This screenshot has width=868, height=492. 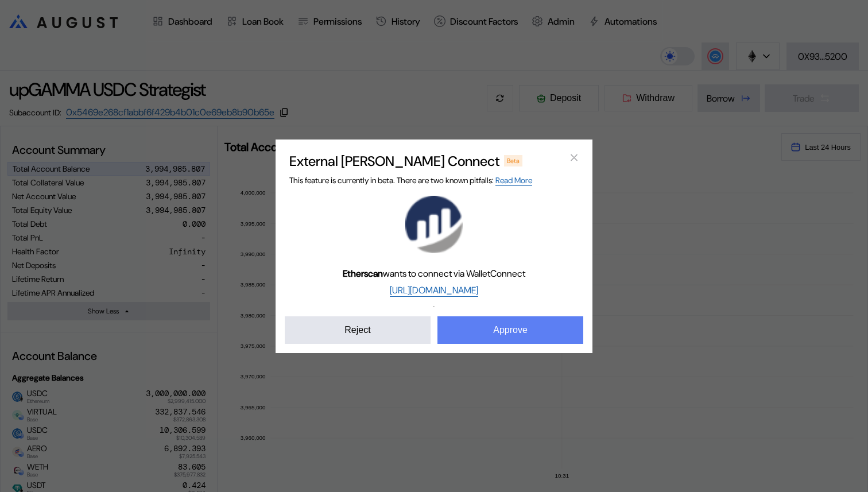 What do you see at coordinates (363, 273) in the screenshot?
I see `b: Etherscan` at bounding box center [363, 273].